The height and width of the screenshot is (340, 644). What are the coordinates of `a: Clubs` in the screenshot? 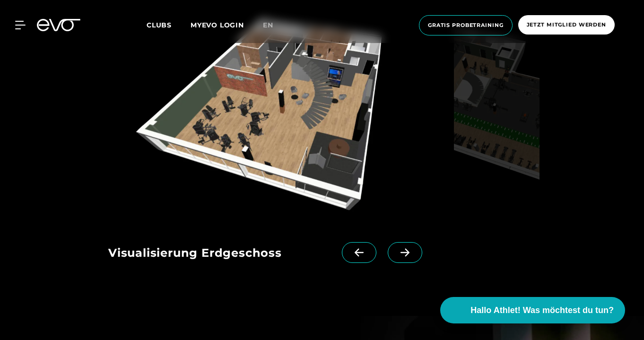 It's located at (168, 24).